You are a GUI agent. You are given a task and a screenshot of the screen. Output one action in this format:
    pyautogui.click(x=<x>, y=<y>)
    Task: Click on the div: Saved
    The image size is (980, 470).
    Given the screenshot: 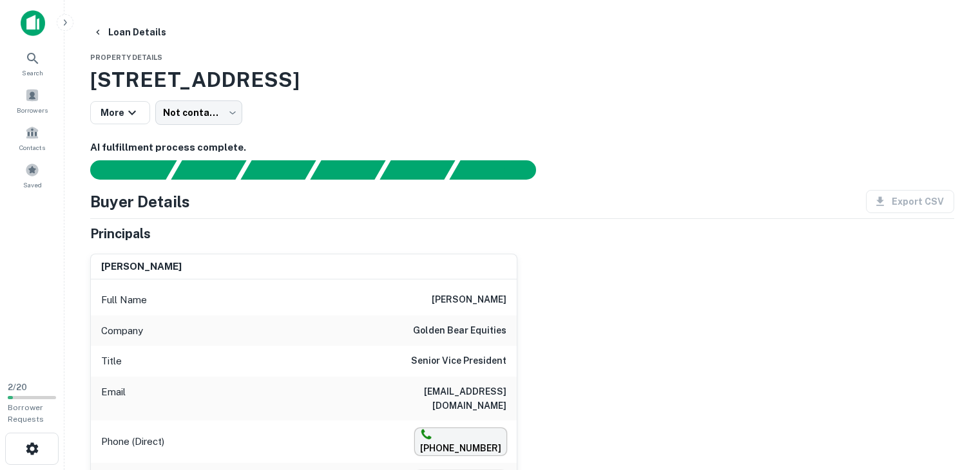 What is the action you would take?
    pyautogui.click(x=32, y=176)
    